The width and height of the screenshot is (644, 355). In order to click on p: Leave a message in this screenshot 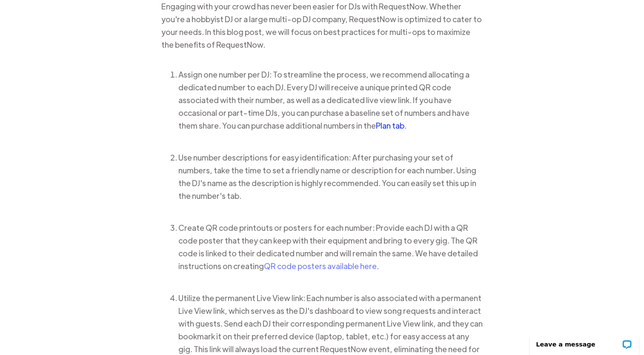, I will do `click(54, 16)`.